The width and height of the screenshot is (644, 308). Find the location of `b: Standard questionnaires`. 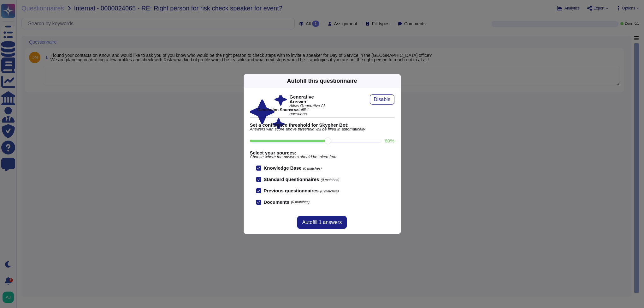

b: Standard questionnaires is located at coordinates (292, 179).